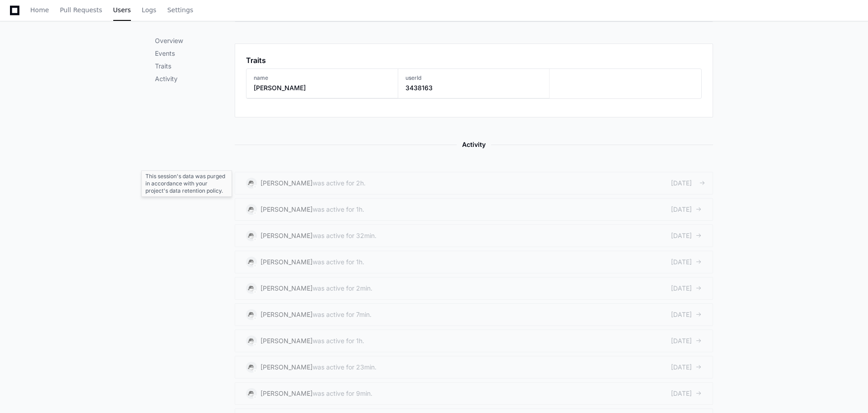 The height and width of the screenshot is (413, 868). I want to click on p: Events, so click(195, 54).